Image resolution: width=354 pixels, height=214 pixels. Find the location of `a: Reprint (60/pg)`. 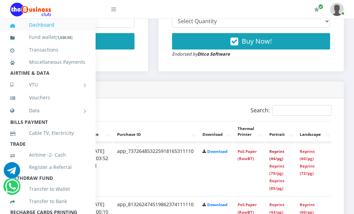

a: Reprint (60/pg) is located at coordinates (307, 155).